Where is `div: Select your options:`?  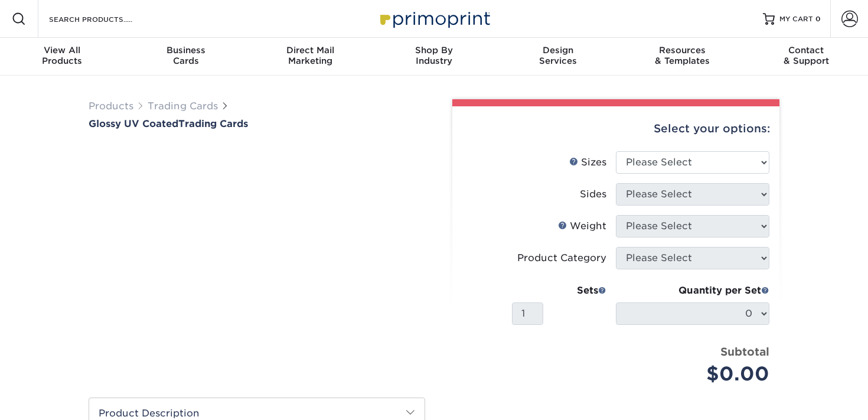 div: Select your options: is located at coordinates (616, 129).